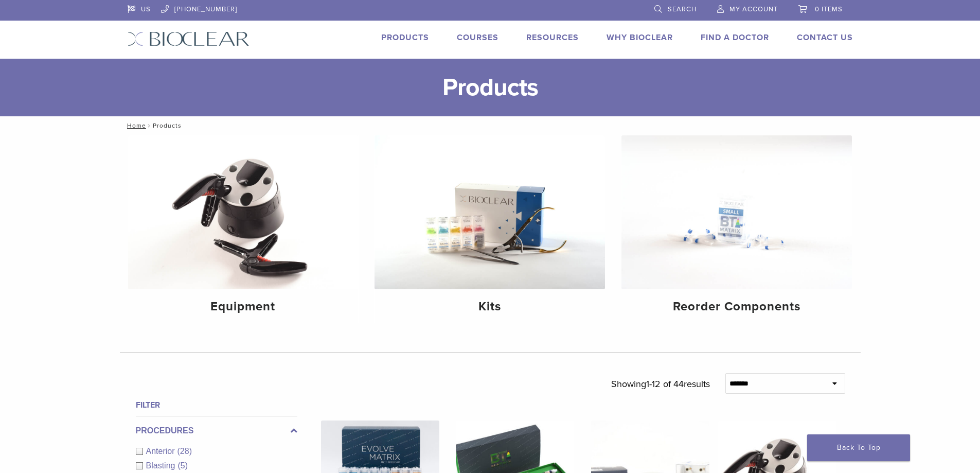 The width and height of the screenshot is (980, 473). What do you see at coordinates (859, 448) in the screenshot?
I see `a: Back To Top` at bounding box center [859, 448].